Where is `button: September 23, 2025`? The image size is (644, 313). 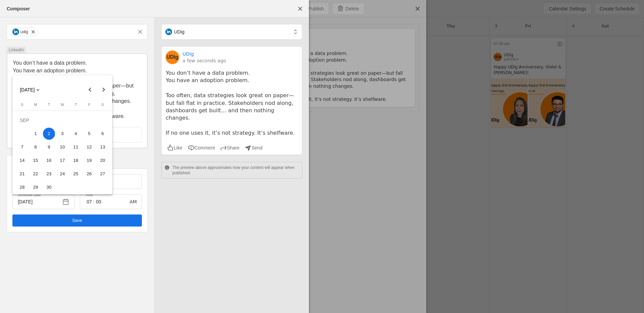 button: September 23, 2025 is located at coordinates (49, 174).